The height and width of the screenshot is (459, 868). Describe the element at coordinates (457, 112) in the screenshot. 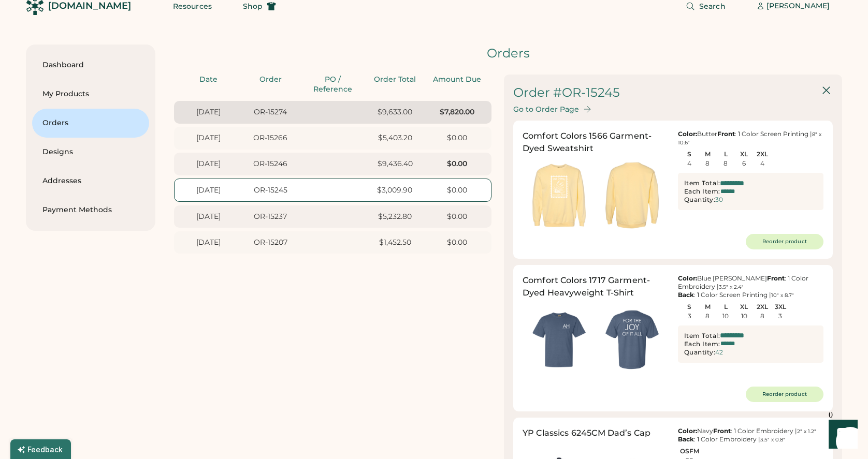

I see `div: $7,820.00` at that location.